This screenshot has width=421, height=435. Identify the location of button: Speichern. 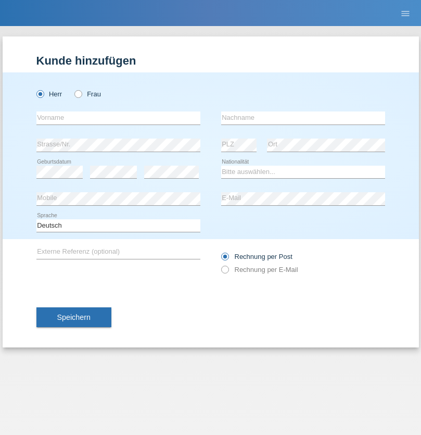
(74, 317).